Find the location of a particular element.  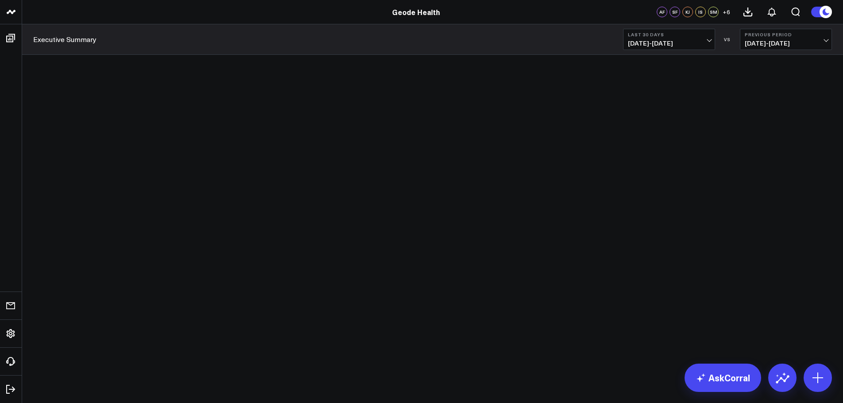

div: KJ is located at coordinates (688, 12).